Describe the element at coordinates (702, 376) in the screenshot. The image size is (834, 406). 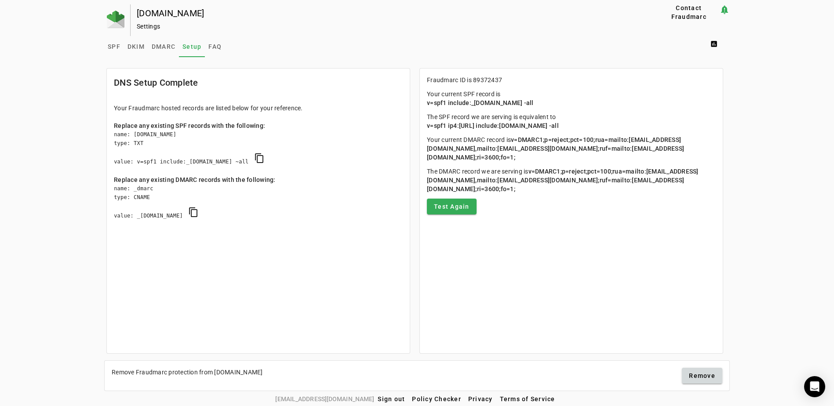
I see `span: Remove` at that location.